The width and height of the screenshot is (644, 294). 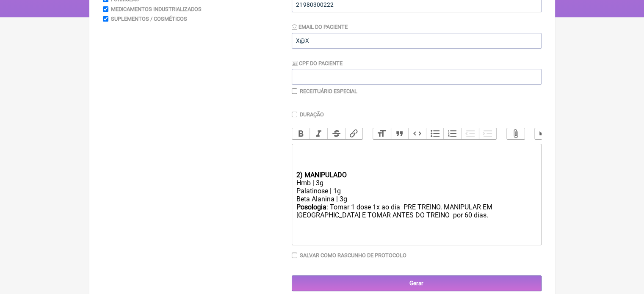 What do you see at coordinates (515, 134) in the screenshot?
I see `button: Attach Files` at bounding box center [515, 134].